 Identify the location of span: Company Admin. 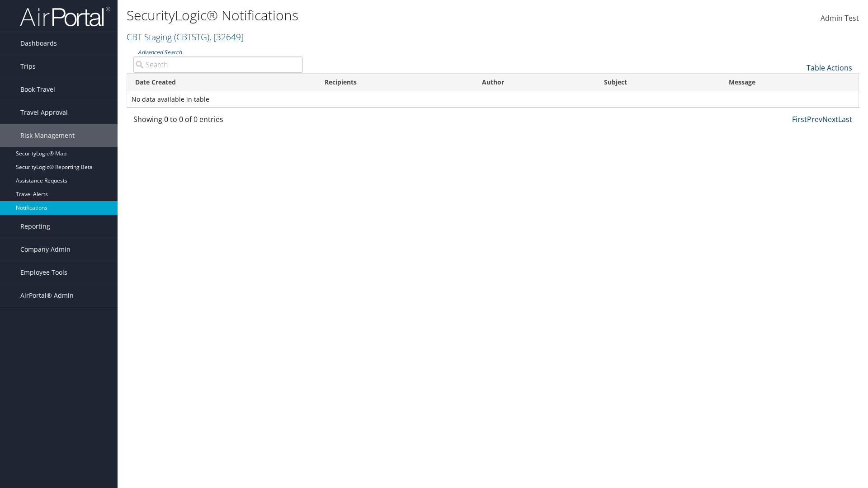
(46, 250).